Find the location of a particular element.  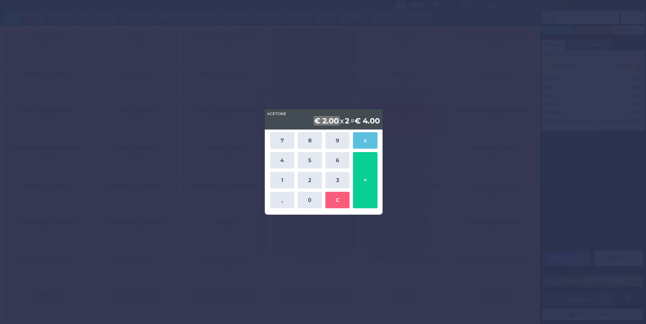

button: C is located at coordinates (337, 200).